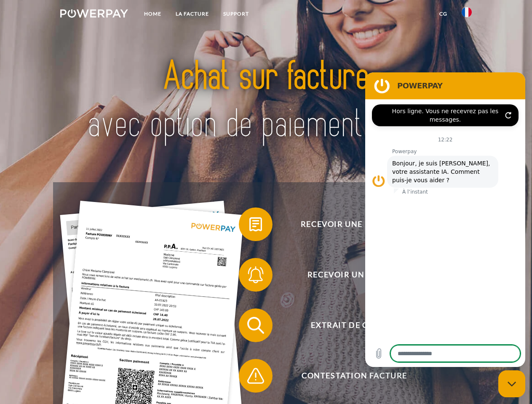 The image size is (532, 404). Describe the element at coordinates (80, 43) in the screenshot. I see `label: Hors ligne. Vous ne recevrez pas les messages.` at that location.